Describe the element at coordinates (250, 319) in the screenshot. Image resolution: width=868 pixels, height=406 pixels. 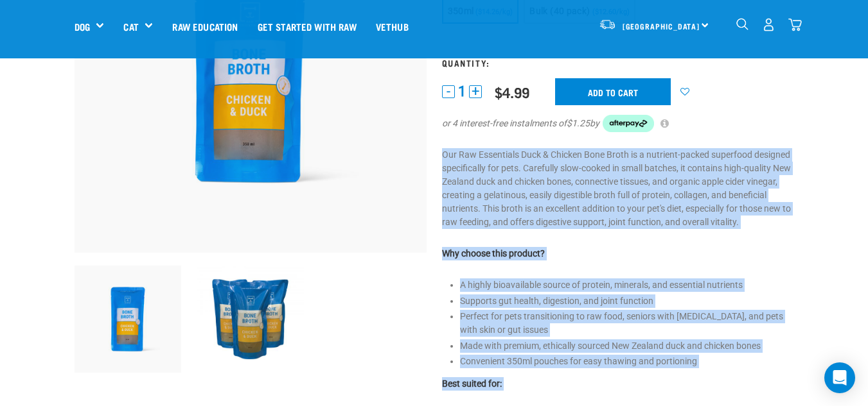
I see `img: CD Broth` at that location.